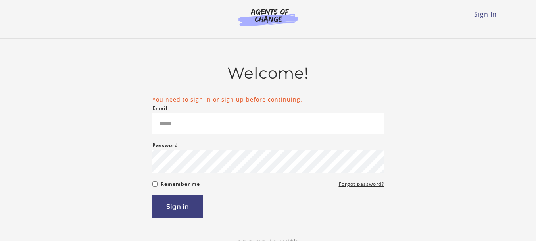  What do you see at coordinates (165, 145) in the screenshot?
I see `label: Password` at bounding box center [165, 145].